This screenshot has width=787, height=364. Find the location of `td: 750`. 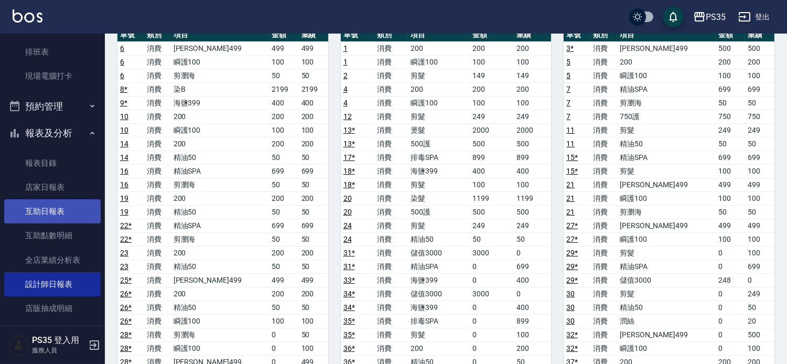

td: 750 is located at coordinates (760, 116).